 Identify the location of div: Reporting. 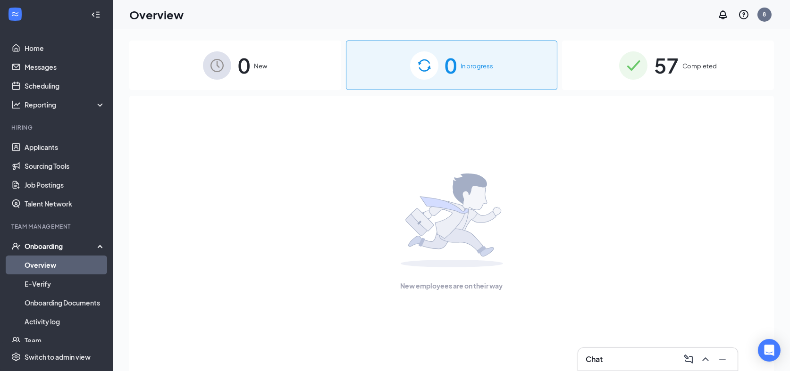
(65, 105).